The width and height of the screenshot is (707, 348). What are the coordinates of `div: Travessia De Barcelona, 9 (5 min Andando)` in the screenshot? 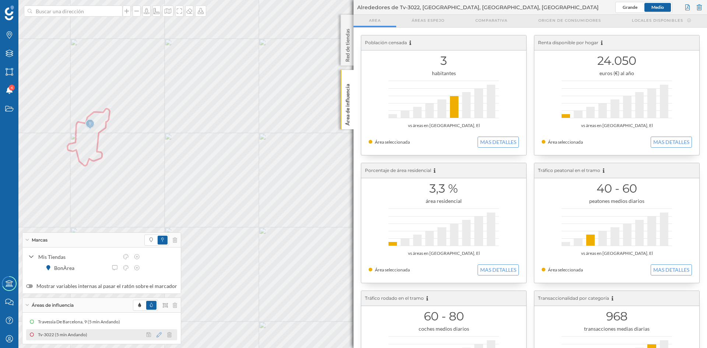 It's located at (81, 322).